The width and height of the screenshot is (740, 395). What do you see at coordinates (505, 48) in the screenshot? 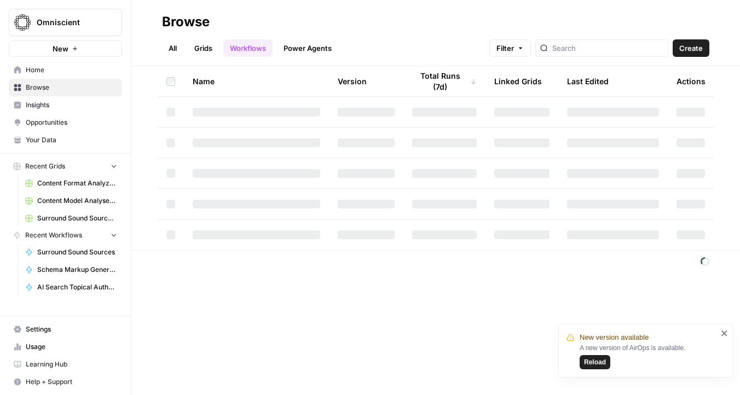
I see `span: Filter` at bounding box center [505, 48].